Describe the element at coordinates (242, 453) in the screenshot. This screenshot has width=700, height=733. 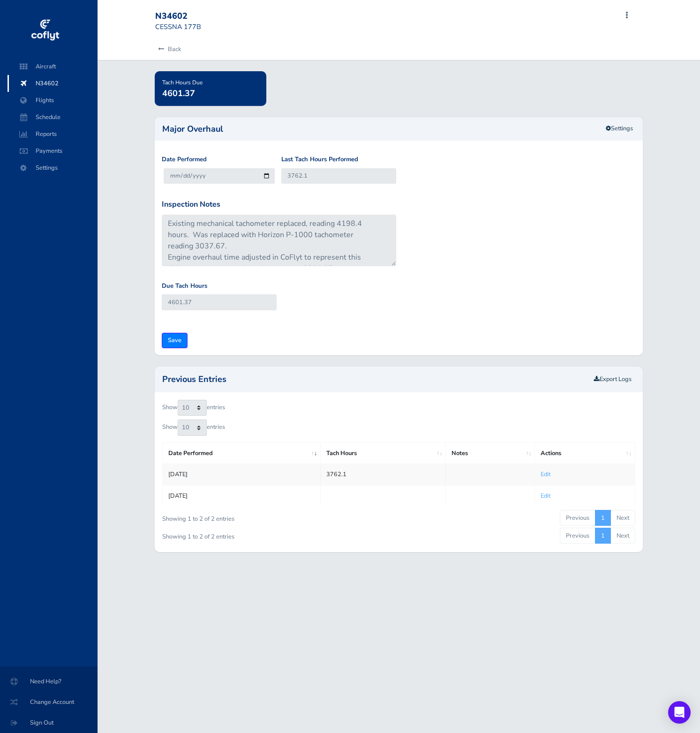
I see `th: Date Performed: activate to sort column ascending` at that location.